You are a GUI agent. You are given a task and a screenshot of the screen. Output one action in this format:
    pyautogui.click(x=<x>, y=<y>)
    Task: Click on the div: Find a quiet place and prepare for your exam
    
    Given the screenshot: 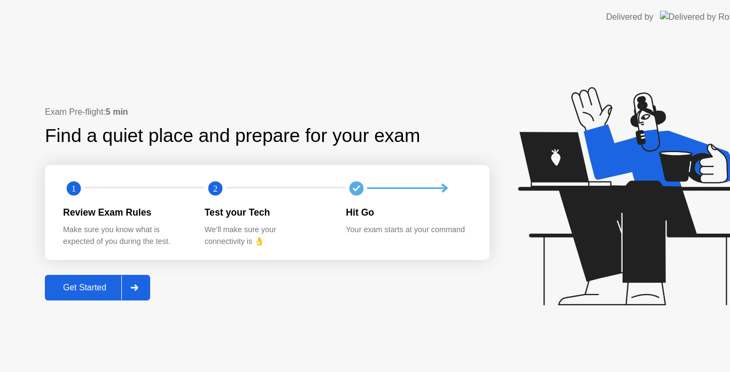 What is the action you would take?
    pyautogui.click(x=233, y=136)
    